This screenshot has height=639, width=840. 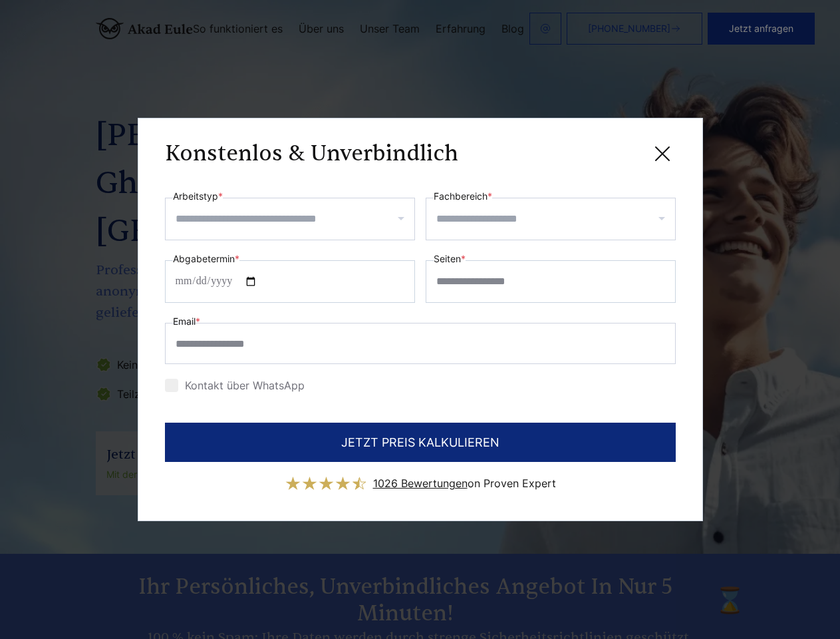 I want to click on div: on Proven Expert, so click(x=465, y=483).